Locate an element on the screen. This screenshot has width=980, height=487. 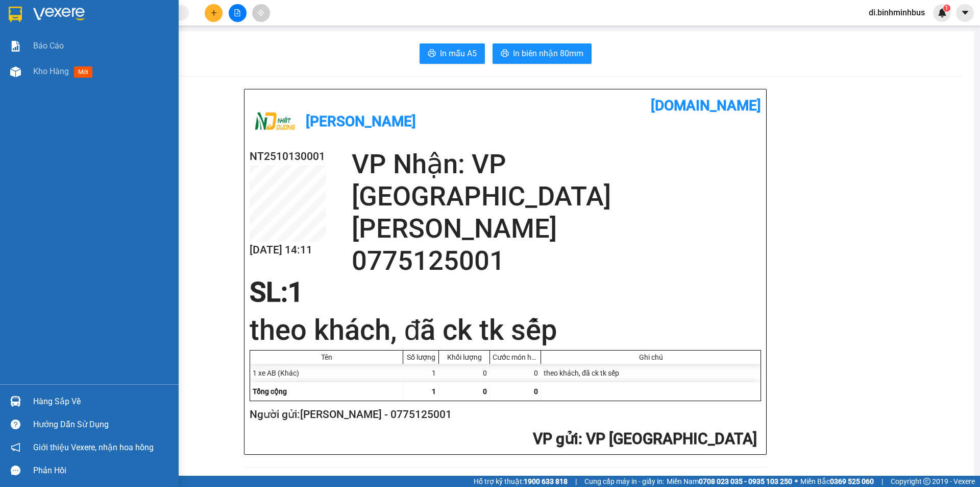
span: aim is located at coordinates (261, 12).